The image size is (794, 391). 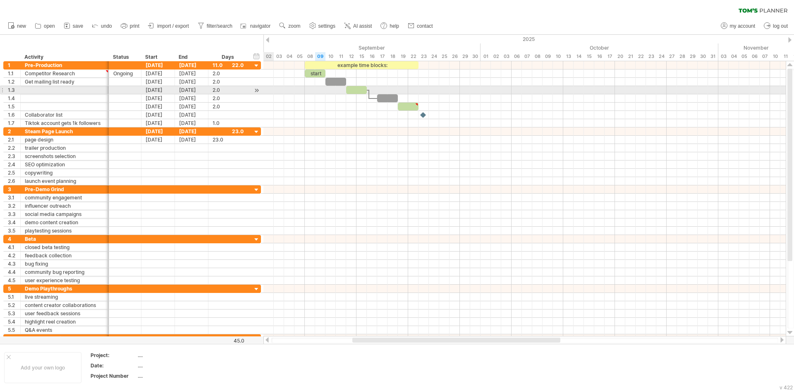 I want to click on a: contact, so click(x=421, y=26).